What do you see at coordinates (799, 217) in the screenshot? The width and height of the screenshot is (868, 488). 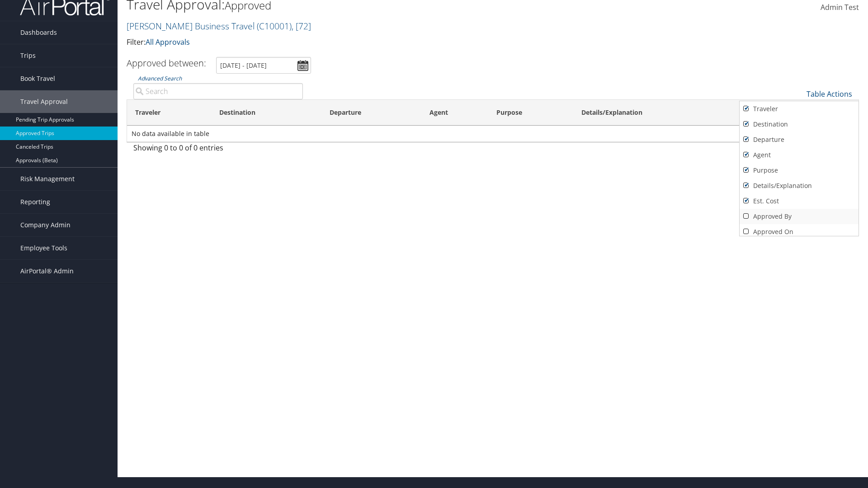 I see `a: Approved By` at bounding box center [799, 217].